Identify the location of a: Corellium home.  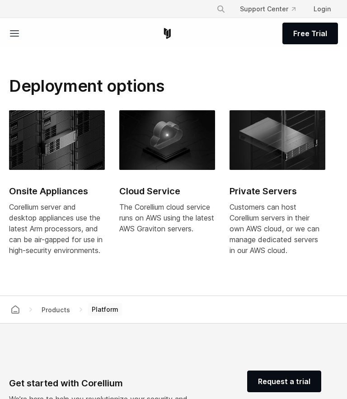
(15, 309).